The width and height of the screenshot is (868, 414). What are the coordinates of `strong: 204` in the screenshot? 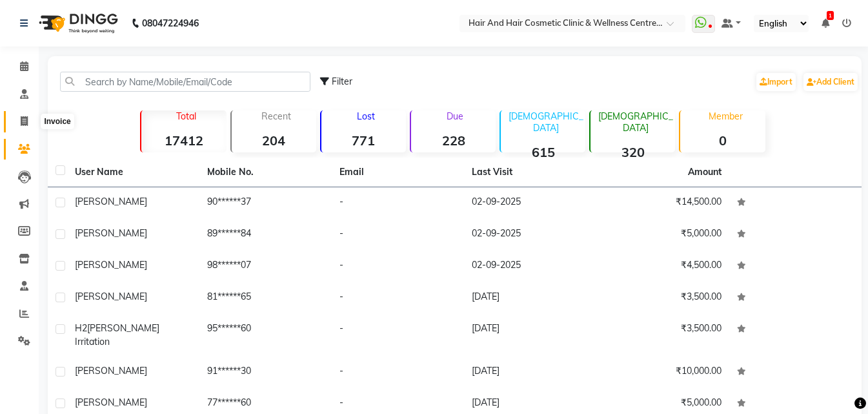 It's located at (274, 140).